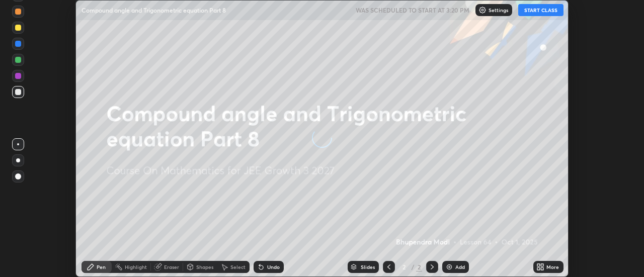 This screenshot has height=277, width=644. What do you see at coordinates (541, 10) in the screenshot?
I see `button: START CLASS` at bounding box center [541, 10].